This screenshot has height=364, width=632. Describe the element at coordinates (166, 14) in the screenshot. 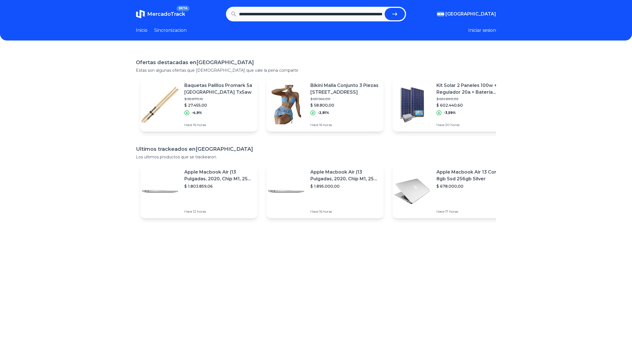

I see `span: MercadoTrack` at that location.